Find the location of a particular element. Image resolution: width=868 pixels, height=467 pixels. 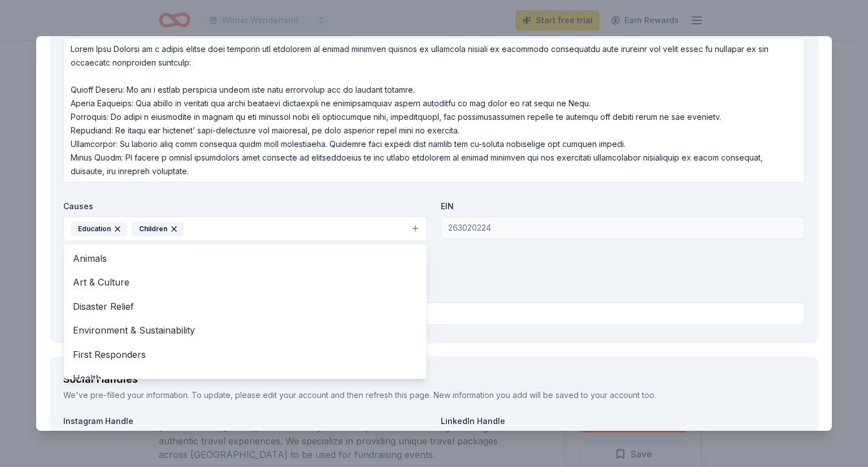

span: Disaster Relief is located at coordinates (245, 306).